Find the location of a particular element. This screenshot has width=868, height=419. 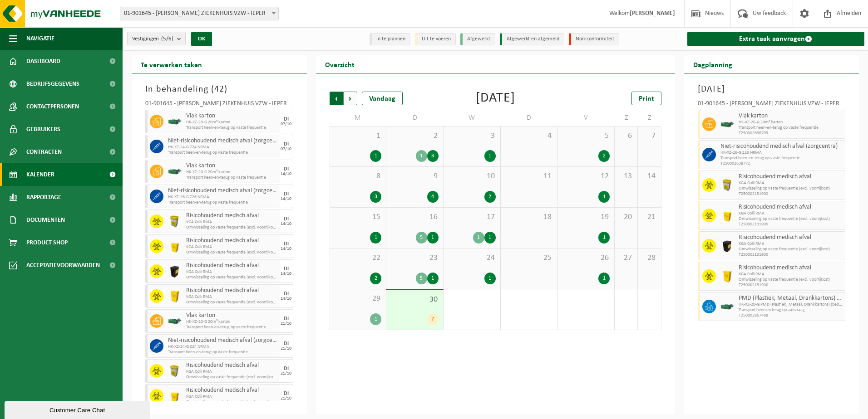

div: 2 is located at coordinates (376, 279).